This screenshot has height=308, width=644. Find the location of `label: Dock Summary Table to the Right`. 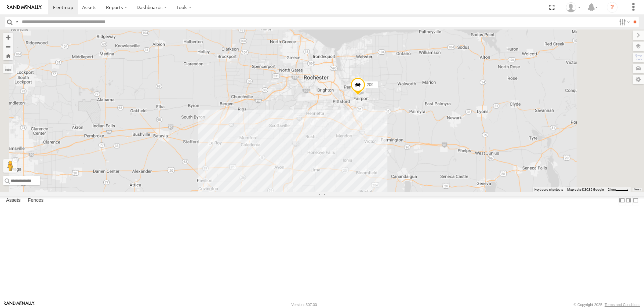

label: Dock Summary Table to the Right is located at coordinates (629, 200).